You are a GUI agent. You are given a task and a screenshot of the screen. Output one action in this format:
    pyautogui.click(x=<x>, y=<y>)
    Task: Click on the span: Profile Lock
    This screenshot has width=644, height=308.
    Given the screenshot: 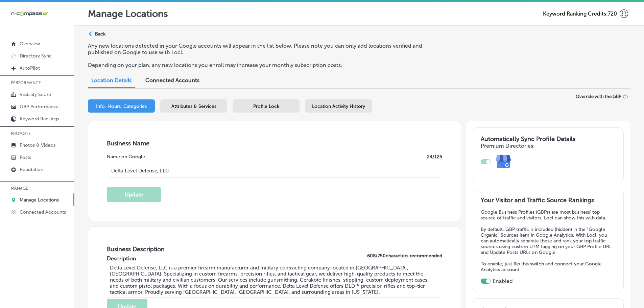 What is the action you would take?
    pyautogui.click(x=266, y=106)
    